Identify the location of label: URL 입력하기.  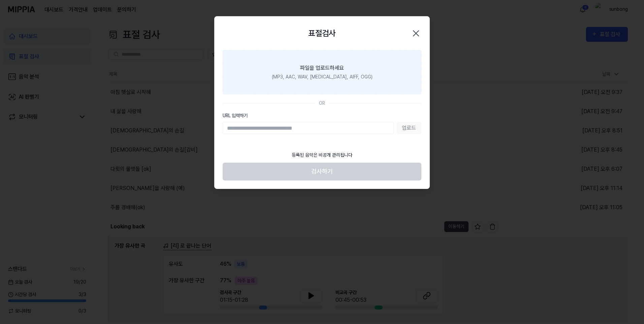
(322, 115).